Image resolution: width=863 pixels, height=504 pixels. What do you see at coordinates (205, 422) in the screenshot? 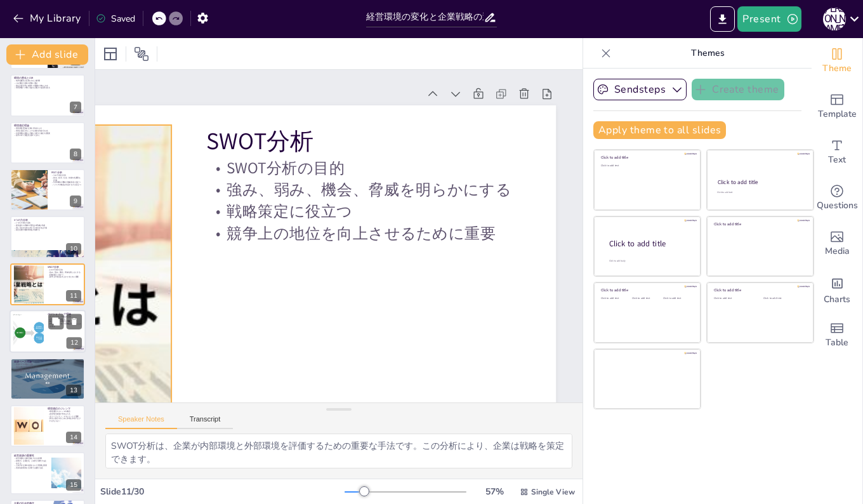
I see `button: Transcript` at bounding box center [205, 422].